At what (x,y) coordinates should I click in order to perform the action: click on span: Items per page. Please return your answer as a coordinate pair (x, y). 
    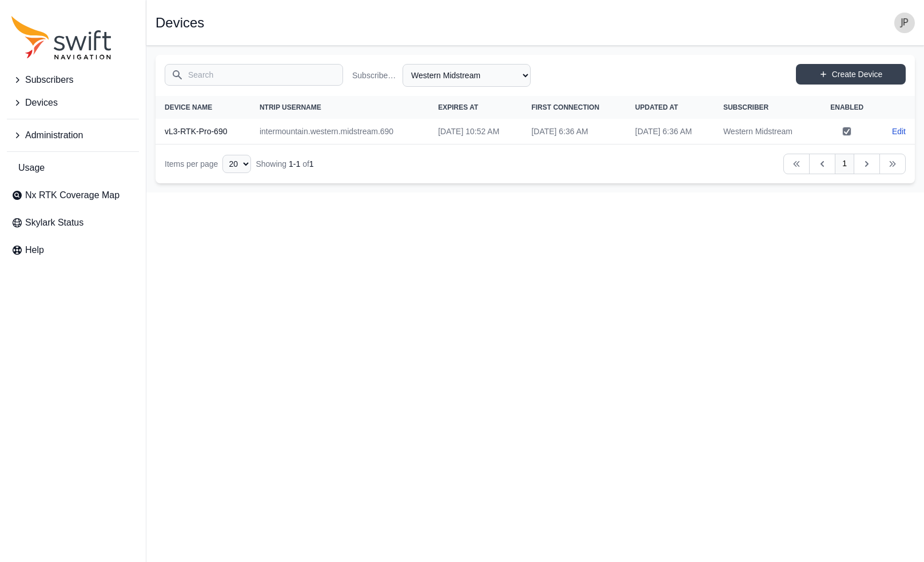
    Looking at the image, I should click on (190, 164).